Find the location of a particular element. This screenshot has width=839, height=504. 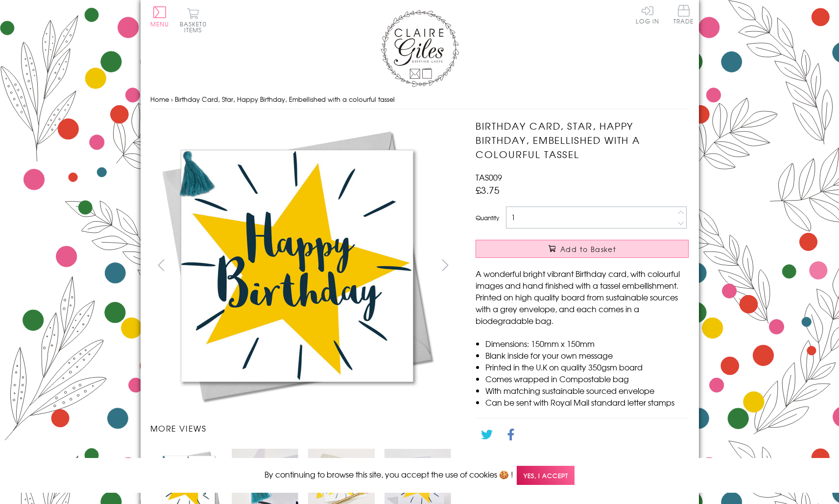

h3: More views is located at coordinates (303, 428).